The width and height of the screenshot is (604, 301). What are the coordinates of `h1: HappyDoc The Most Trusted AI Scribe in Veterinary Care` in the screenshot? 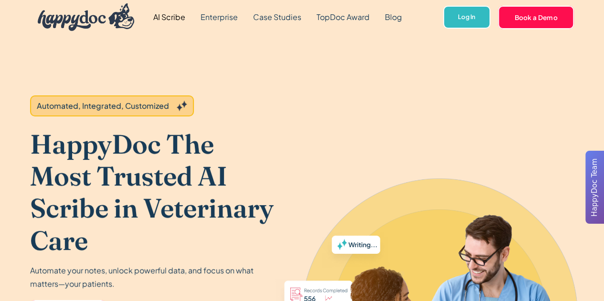 It's located at (152, 192).